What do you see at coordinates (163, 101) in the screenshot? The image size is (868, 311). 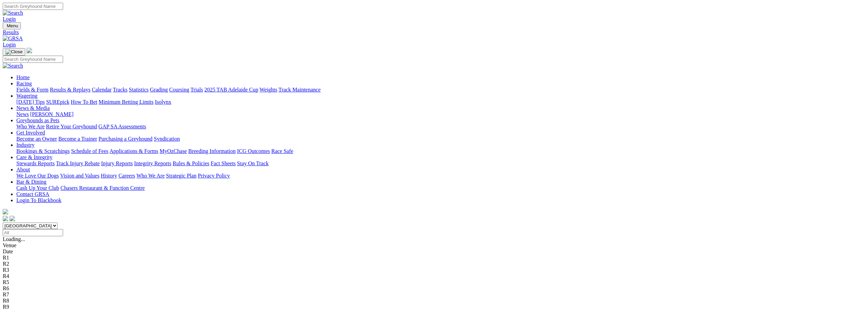 I see `a: Isolynx` at bounding box center [163, 101].